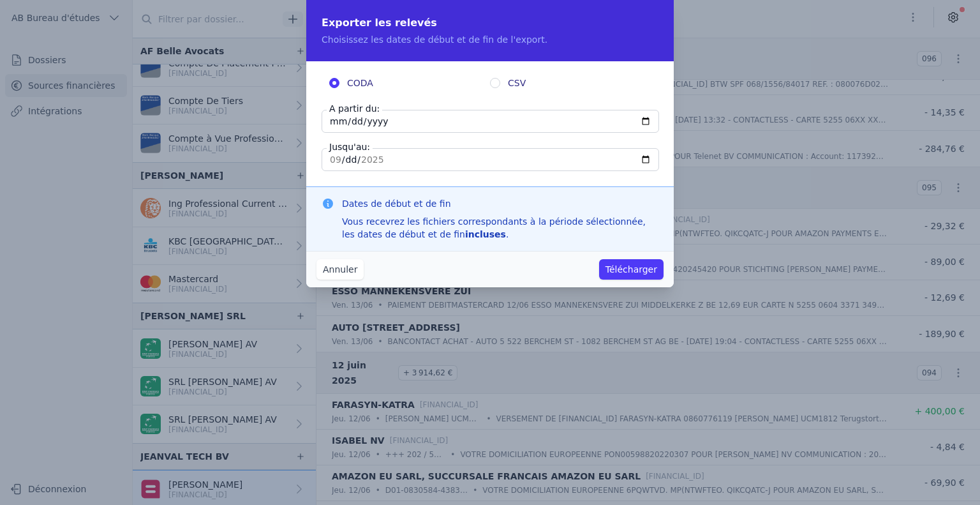  Describe the element at coordinates (486, 235) in the screenshot. I see `strong: incluses` at that location.